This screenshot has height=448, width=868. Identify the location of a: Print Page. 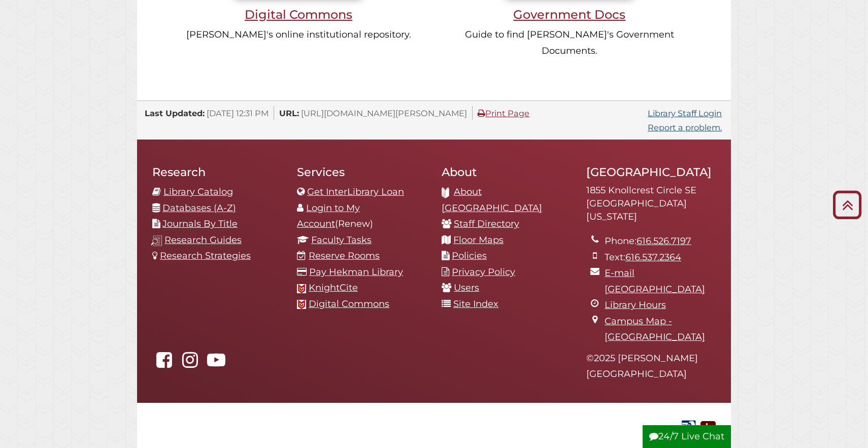
(504, 113).